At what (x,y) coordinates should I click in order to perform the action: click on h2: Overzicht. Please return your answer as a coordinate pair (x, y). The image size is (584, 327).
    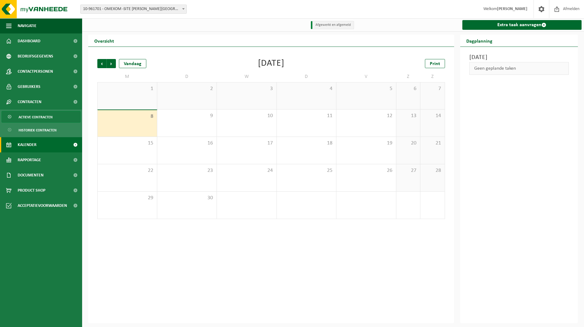
    Looking at the image, I should click on (104, 40).